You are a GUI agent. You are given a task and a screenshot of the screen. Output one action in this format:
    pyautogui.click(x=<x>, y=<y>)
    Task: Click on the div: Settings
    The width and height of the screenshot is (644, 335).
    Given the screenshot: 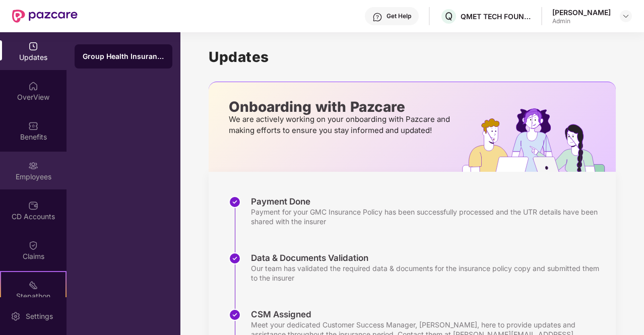 What is the action you would take?
    pyautogui.click(x=39, y=316)
    